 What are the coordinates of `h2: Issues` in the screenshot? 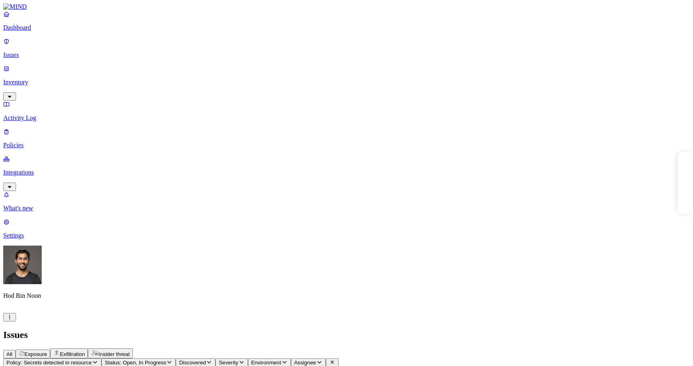 It's located at (346, 335).